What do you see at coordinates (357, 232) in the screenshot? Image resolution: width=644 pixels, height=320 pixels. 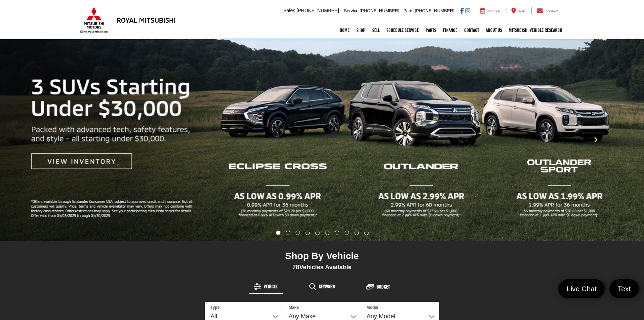 I see `li: Go to slide number 9.` at bounding box center [357, 232].